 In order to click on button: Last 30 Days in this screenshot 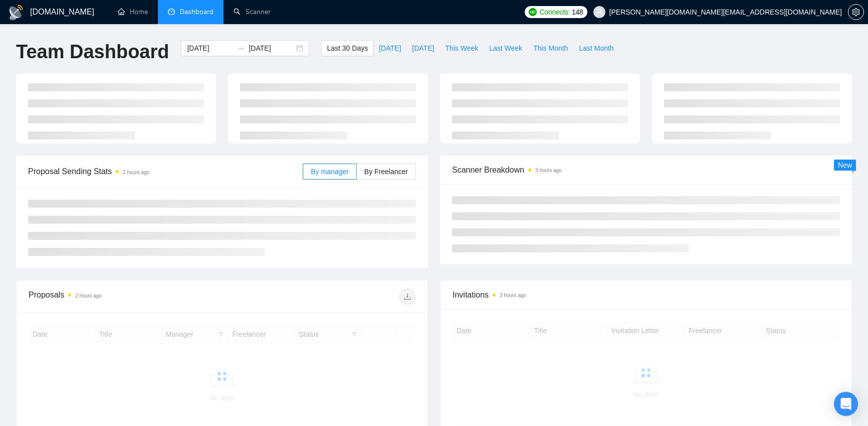, I will do `click(347, 48)`.